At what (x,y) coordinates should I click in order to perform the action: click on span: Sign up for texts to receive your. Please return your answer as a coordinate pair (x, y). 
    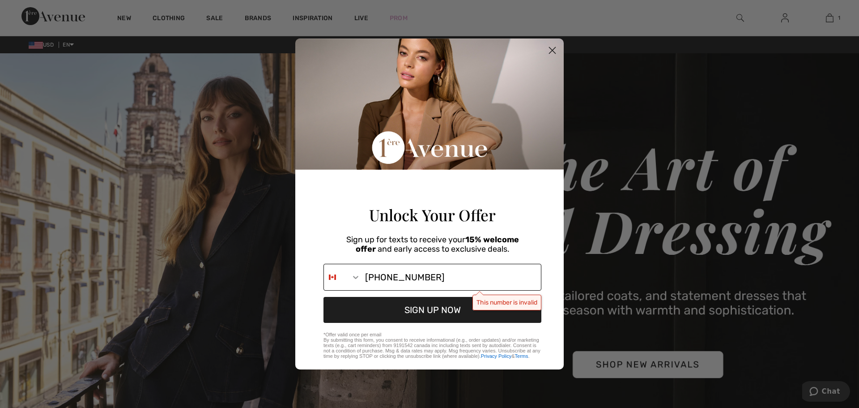
    Looking at the image, I should click on (406, 239).